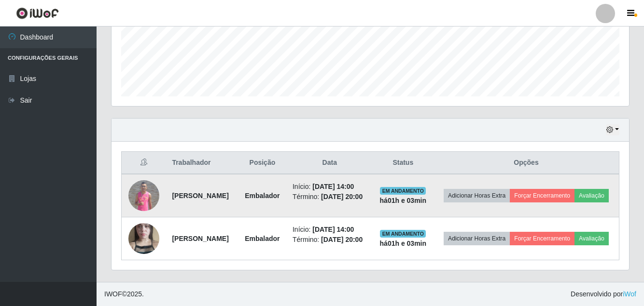  What do you see at coordinates (603, 294) in the screenshot?
I see `span: Desenvolvido por` at bounding box center [603, 294].